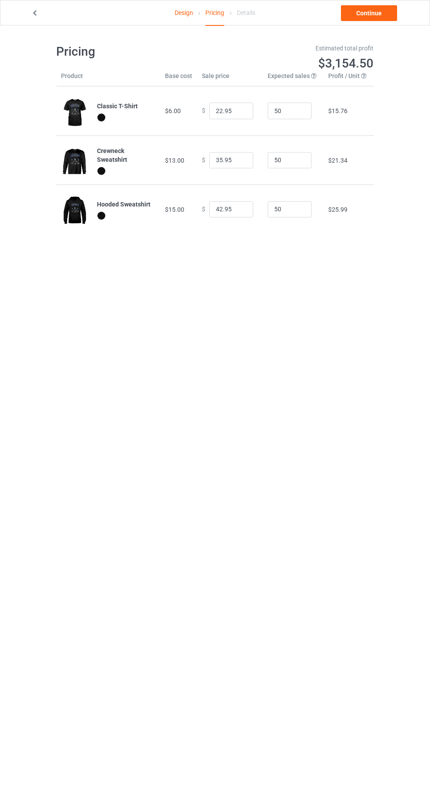 The image size is (430, 793). Describe the element at coordinates (337, 160) in the screenshot. I see `span: $21.34` at that location.